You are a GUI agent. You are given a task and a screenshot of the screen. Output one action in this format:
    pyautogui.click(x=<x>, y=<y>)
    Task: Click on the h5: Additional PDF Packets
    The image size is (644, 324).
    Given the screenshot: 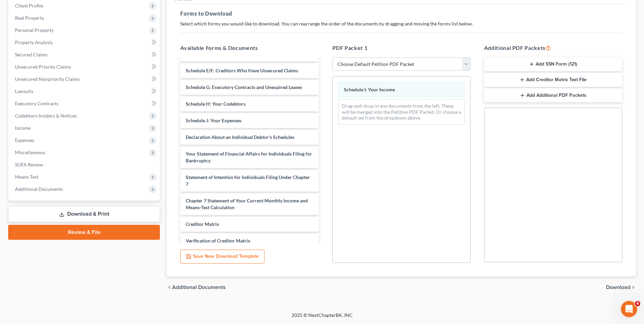 What is the action you would take?
    pyautogui.click(x=553, y=48)
    